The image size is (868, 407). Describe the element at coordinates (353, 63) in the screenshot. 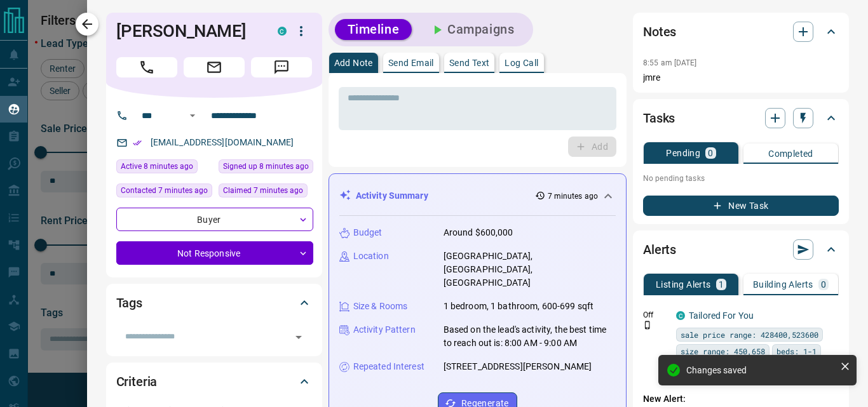

I see `p: Add Note` at that location.